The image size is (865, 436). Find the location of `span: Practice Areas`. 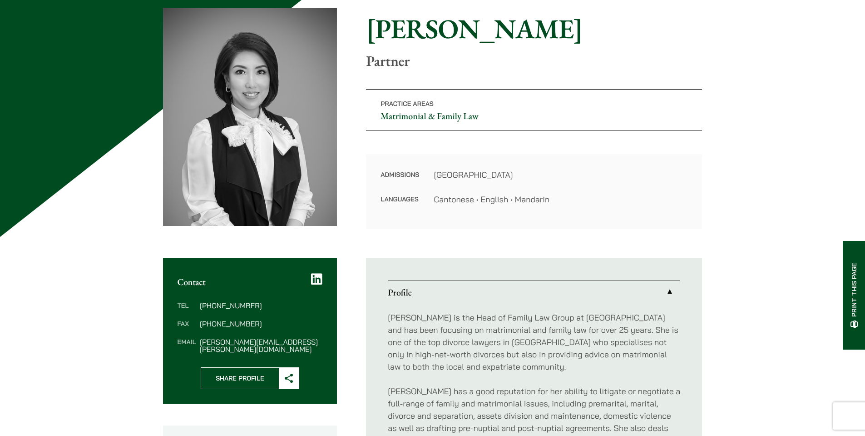

span: Practice Areas is located at coordinates (407, 104).